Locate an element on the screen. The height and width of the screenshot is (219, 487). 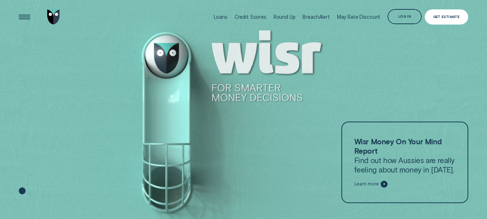
div: BreachAlert is located at coordinates (316, 17).